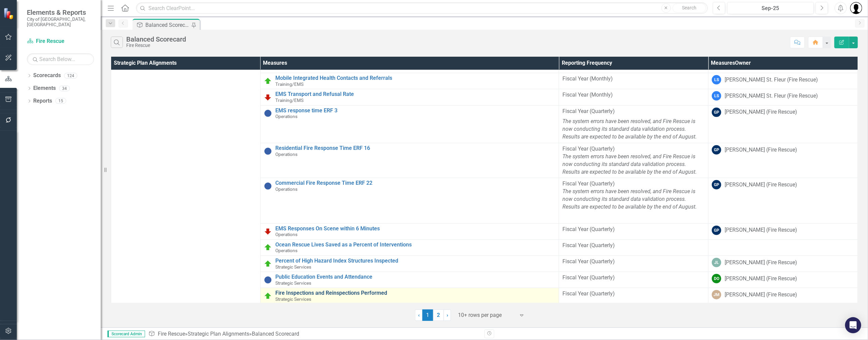 The width and height of the screenshot is (868, 340). Describe the element at coordinates (853, 325) in the screenshot. I see `div: Open Intercom Messenger` at that location.